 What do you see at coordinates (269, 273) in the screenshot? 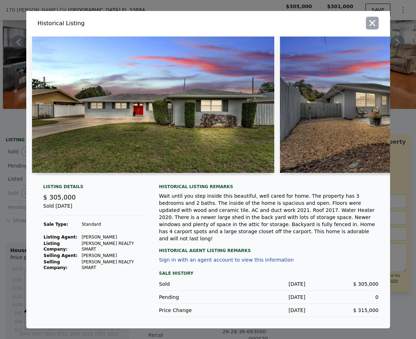
I see `div: Sale History` at bounding box center [269, 273].